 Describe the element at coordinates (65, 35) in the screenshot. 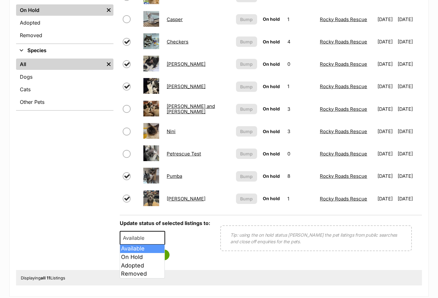

I see `a: Removed` at that location.